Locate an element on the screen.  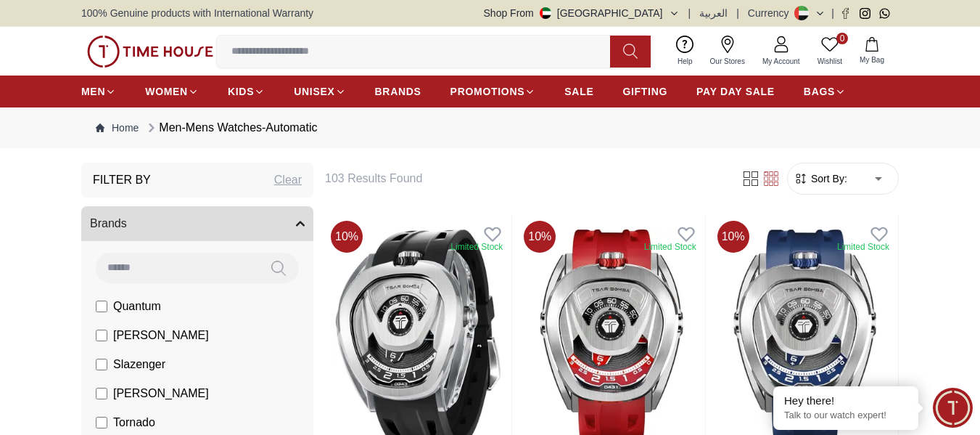
h3: Filter By is located at coordinates (122, 180).